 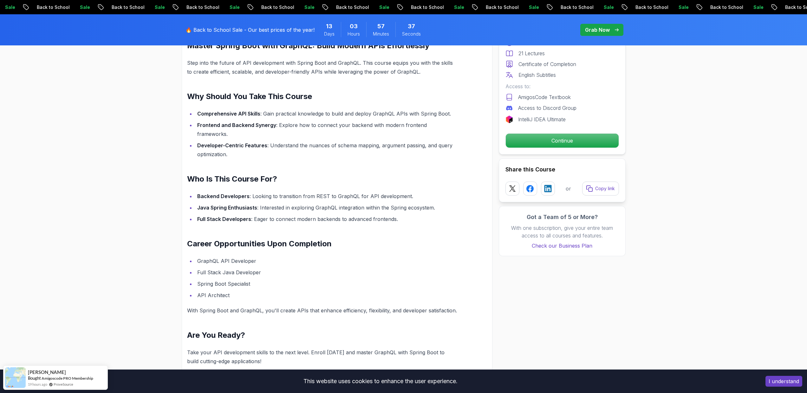 What do you see at coordinates (568, 188) in the screenshot?
I see `p: or` at bounding box center [568, 188].